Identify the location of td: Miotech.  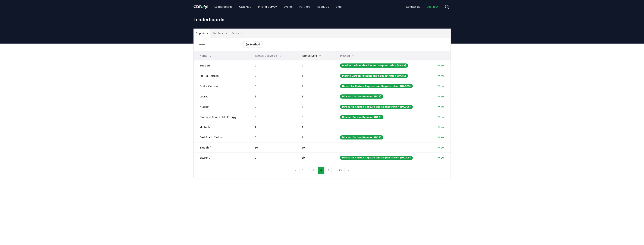
(221, 127).